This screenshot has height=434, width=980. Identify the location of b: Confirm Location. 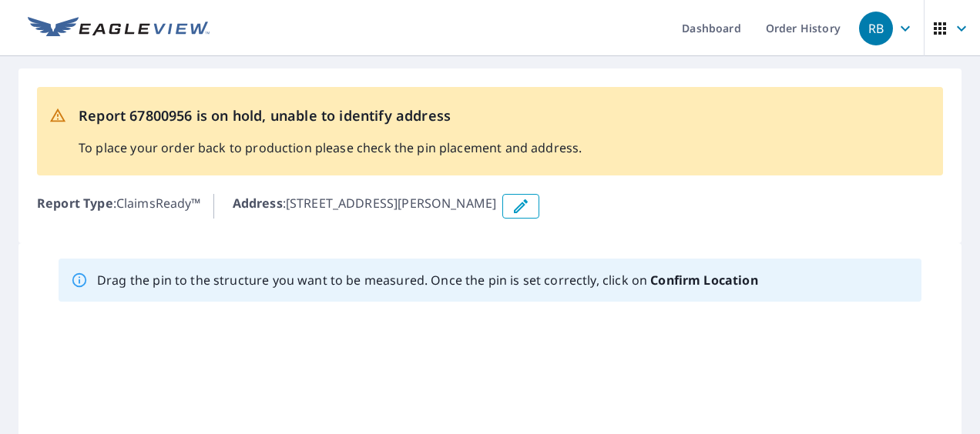
(704, 280).